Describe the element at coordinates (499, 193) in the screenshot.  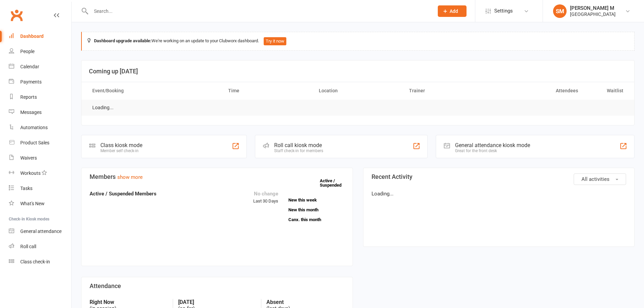
I see `p: Loading...` at that location.